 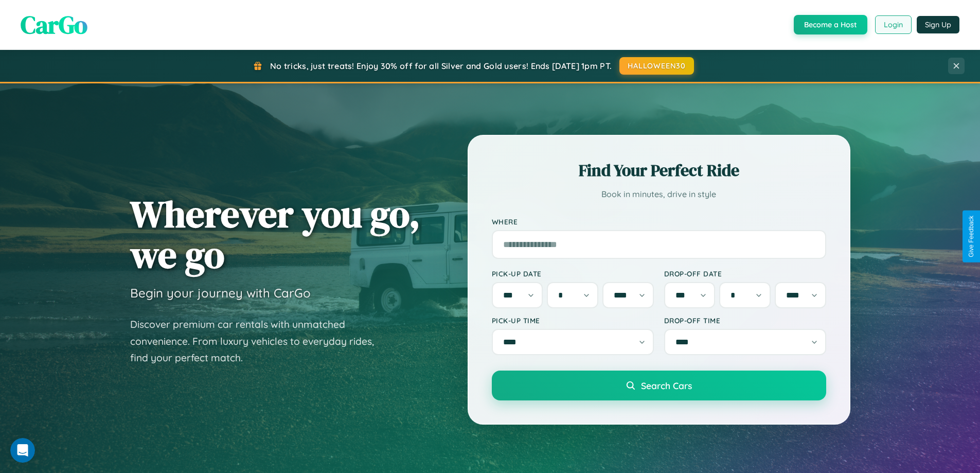 I want to click on label: Drop-off Time, so click(x=745, y=320).